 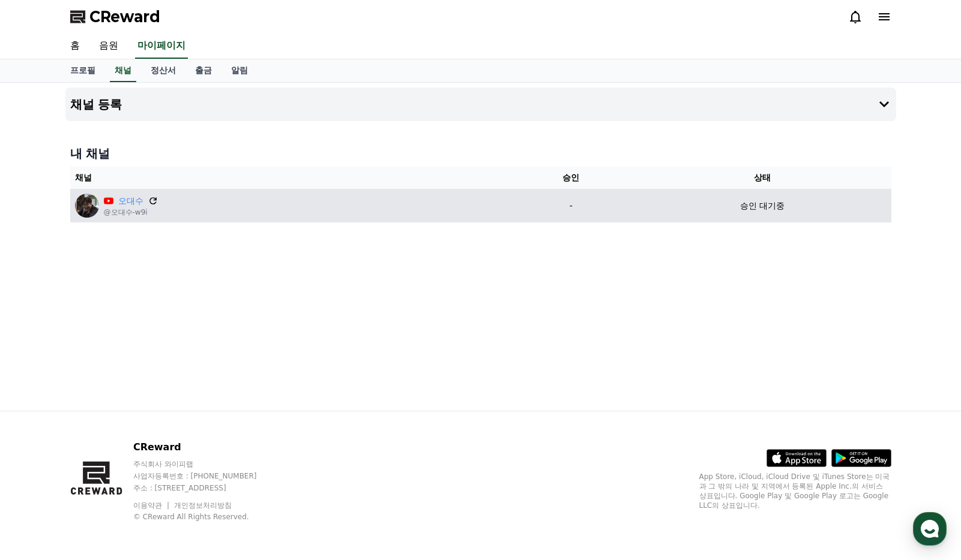 What do you see at coordinates (192, 403) in the screenshot?
I see `span: 설정` at bounding box center [192, 403].